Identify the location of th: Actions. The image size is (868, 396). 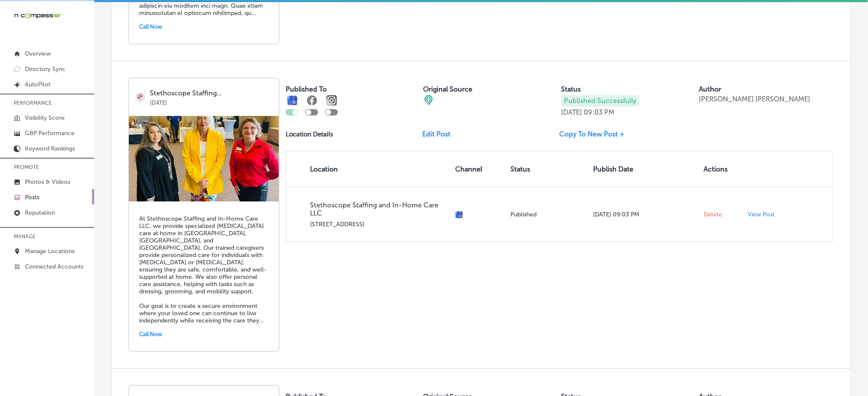
(722, 169).